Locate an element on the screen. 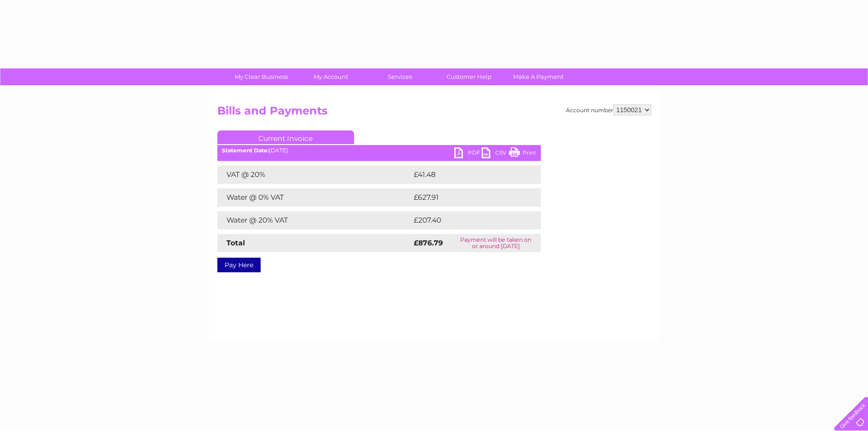 The width and height of the screenshot is (868, 431). a: CSV is located at coordinates (495, 154).